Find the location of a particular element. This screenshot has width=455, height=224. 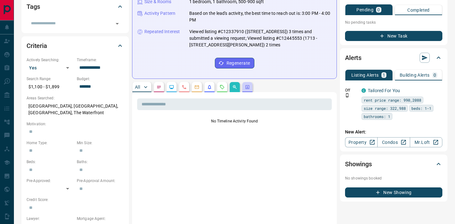

p: Based on the lead's activity, the best time to reach out is: 3:00 PM - 4:00 PM is located at coordinates (261, 17).